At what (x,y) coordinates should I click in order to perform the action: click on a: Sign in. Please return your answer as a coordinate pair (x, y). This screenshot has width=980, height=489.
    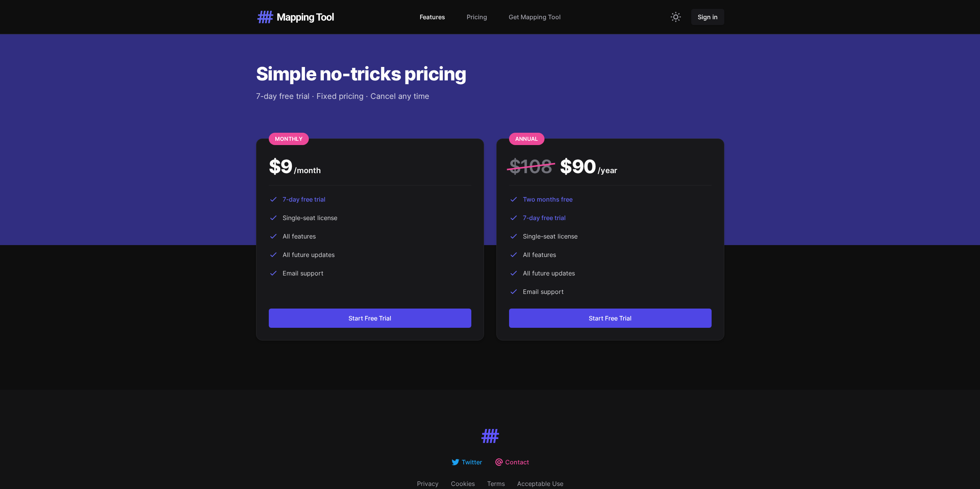
    Looking at the image, I should click on (708, 17).